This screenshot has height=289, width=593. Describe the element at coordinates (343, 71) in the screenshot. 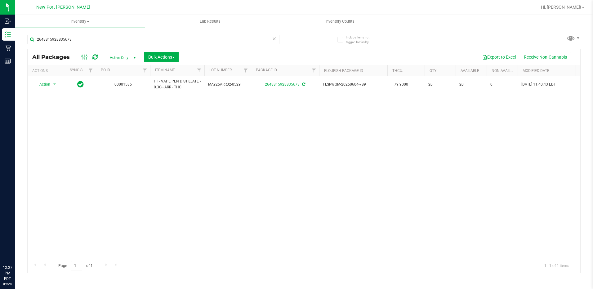

I see `a: Flourish Package ID` at that location.